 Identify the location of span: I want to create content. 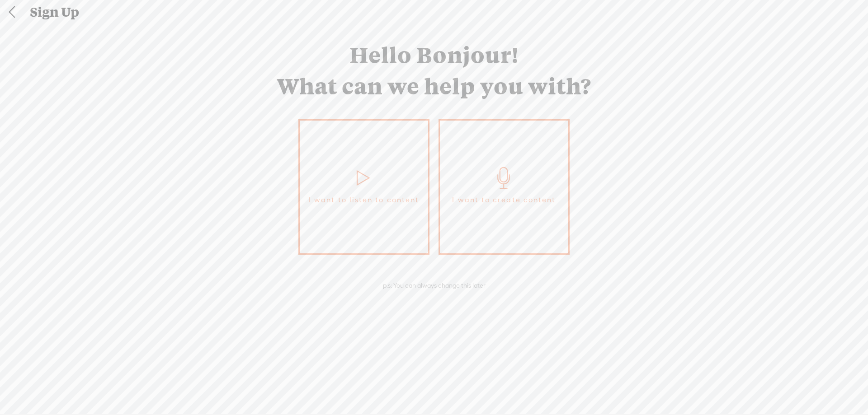
(503, 200).